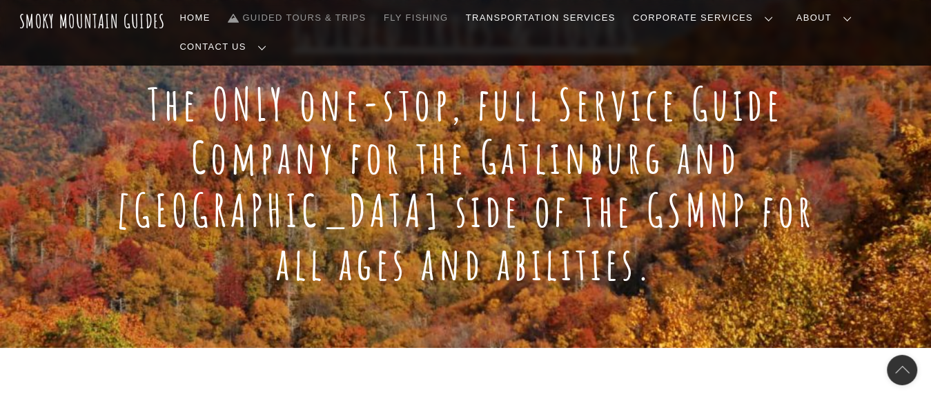 Image resolution: width=931 pixels, height=399 pixels. Describe the element at coordinates (226, 47) in the screenshot. I see `a: Contact Us` at that location.